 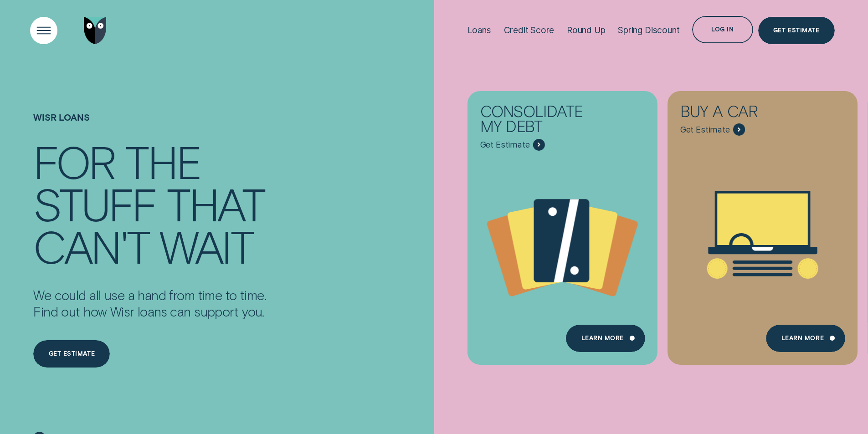 What do you see at coordinates (149, 203) in the screenshot?
I see `h4: For the stuff that can't wait` at bounding box center [149, 203].